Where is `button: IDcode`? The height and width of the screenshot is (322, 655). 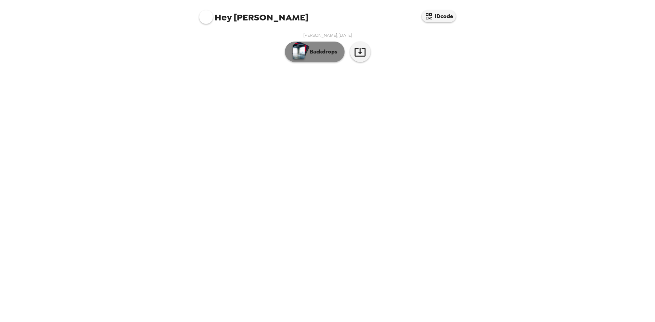
button: IDcode is located at coordinates (439, 16).